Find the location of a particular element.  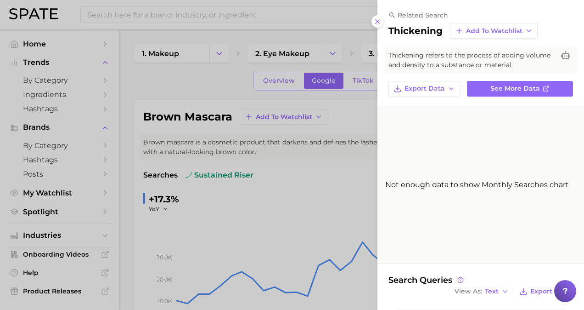

button: Add to Watchlist is located at coordinates (494, 31).